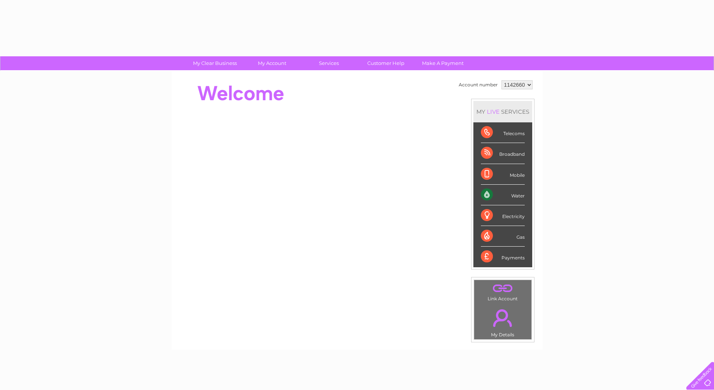 The image size is (714, 390). What do you see at coordinates (503, 111) in the screenshot?
I see `div: MY SERVICES` at bounding box center [503, 111].